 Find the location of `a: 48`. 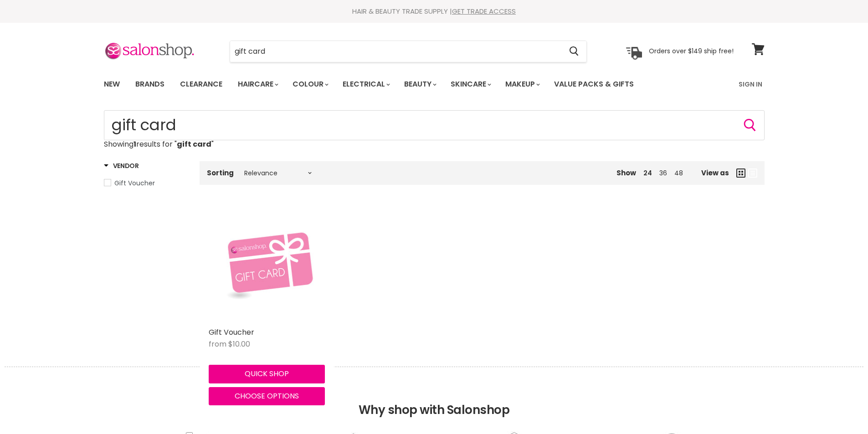

a: 48 is located at coordinates (678, 173).